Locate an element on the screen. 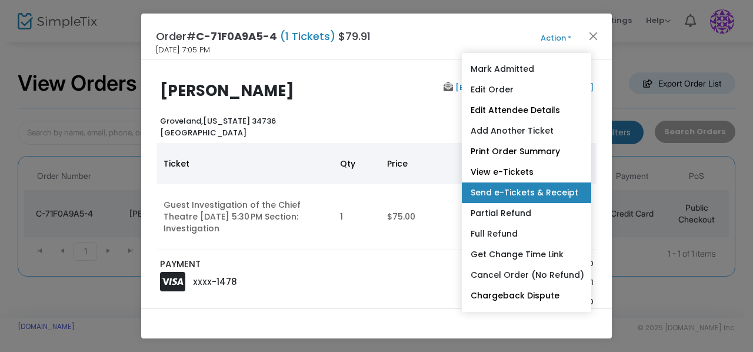 This screenshot has height=352, width=753. a: Chargeback Dispute is located at coordinates (526, 295).